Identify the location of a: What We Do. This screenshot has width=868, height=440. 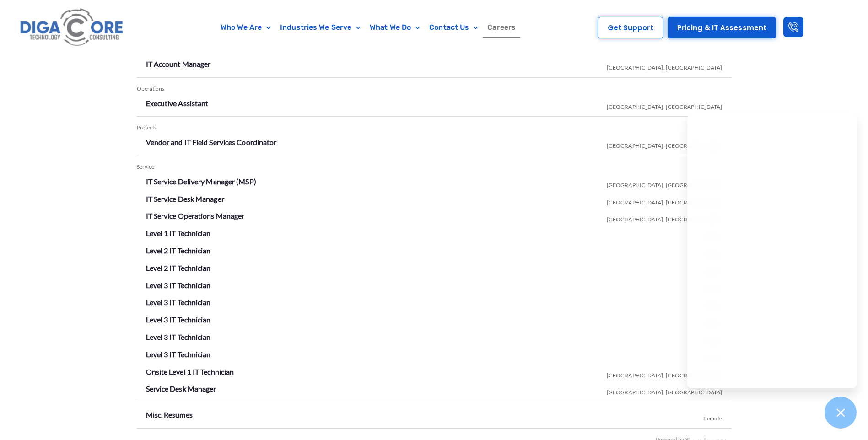
(395, 27).